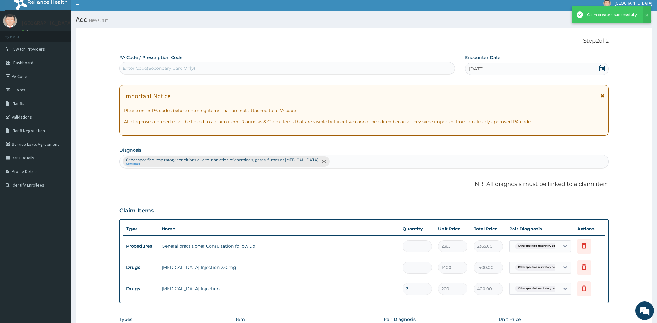 The width and height of the screenshot is (657, 323). Describe the element at coordinates (364, 111) in the screenshot. I see `p: Please enter PA codes before entering items that are not attached to a PA code` at that location.